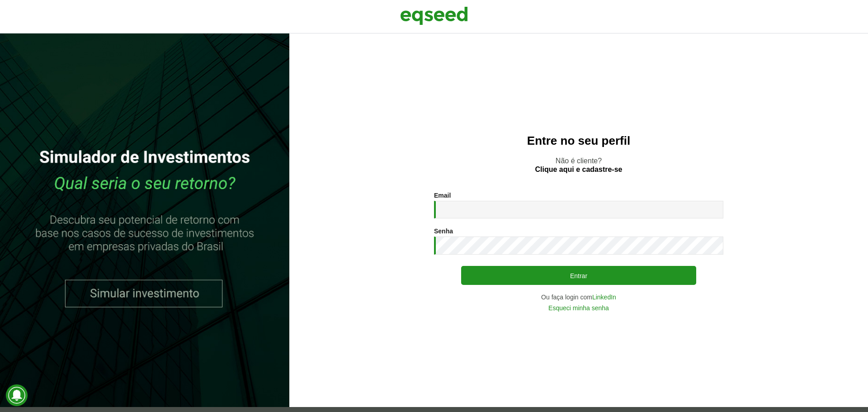 Image resolution: width=868 pixels, height=412 pixels. Describe the element at coordinates (443, 231) in the screenshot. I see `label: Senha` at that location.